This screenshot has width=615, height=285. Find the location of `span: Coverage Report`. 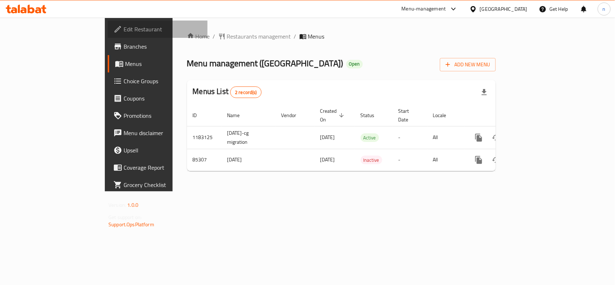

span: Coverage Report is located at coordinates (163, 168).